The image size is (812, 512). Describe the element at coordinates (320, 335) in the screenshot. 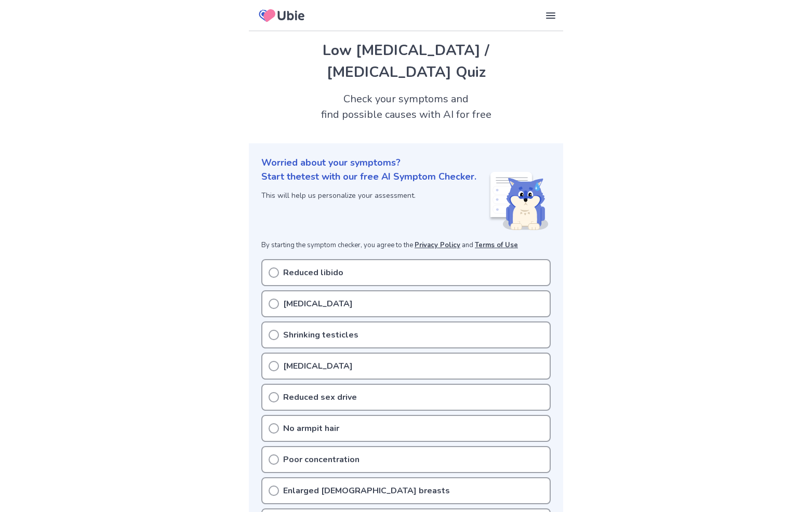

I see `p: Shrinking testicles` at that location.